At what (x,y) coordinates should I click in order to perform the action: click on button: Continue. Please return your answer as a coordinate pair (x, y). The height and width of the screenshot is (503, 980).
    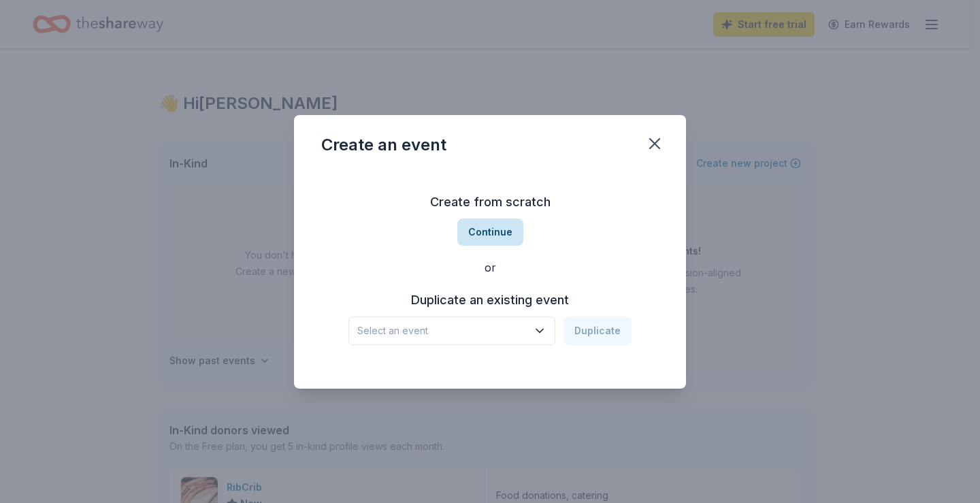
    Looking at the image, I should click on (490, 232).